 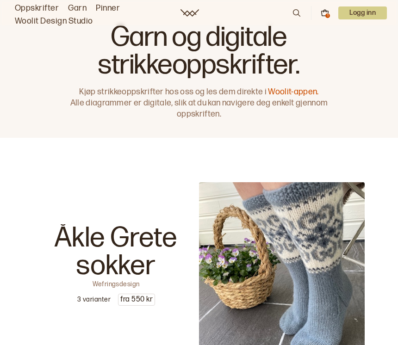 I want to click on button: User dropdown, so click(x=362, y=13).